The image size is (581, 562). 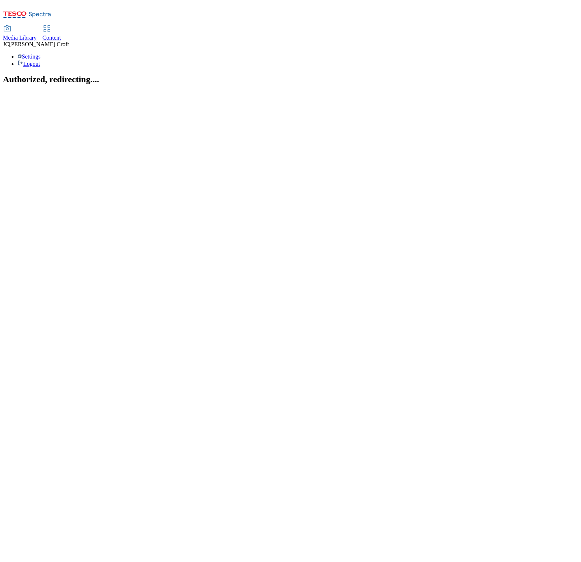 I want to click on a: Settings, so click(x=29, y=56).